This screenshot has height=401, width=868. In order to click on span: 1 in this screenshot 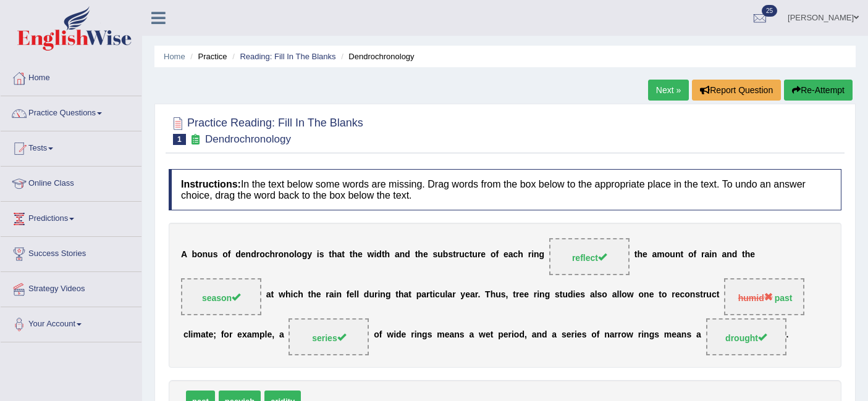, I will do `click(179, 140)`.